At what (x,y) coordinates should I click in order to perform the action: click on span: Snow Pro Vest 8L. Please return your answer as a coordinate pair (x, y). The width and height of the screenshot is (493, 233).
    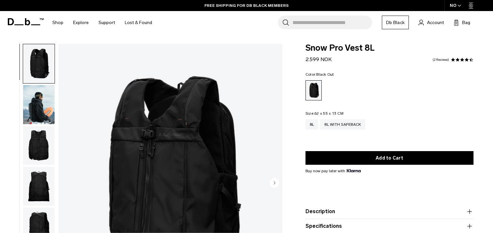
    Looking at the image, I should click on (389, 48).